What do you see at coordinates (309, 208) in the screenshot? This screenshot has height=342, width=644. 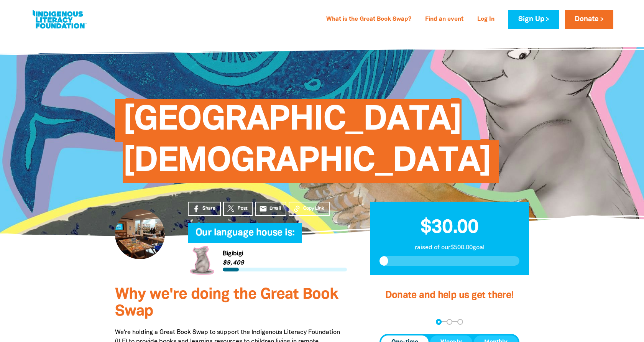 I see `button: Copy Link` at bounding box center [309, 208].